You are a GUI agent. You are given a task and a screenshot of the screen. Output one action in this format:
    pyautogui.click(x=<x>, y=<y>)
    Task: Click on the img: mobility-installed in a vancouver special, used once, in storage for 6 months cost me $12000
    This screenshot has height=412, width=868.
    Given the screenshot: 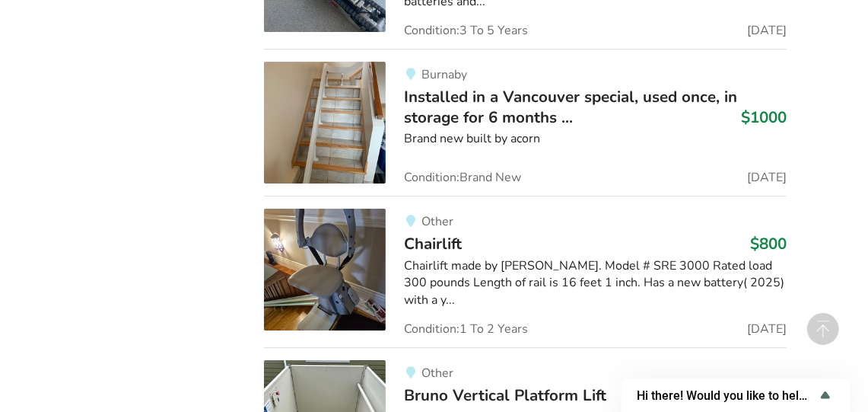 What is the action you would take?
    pyautogui.click(x=325, y=122)
    